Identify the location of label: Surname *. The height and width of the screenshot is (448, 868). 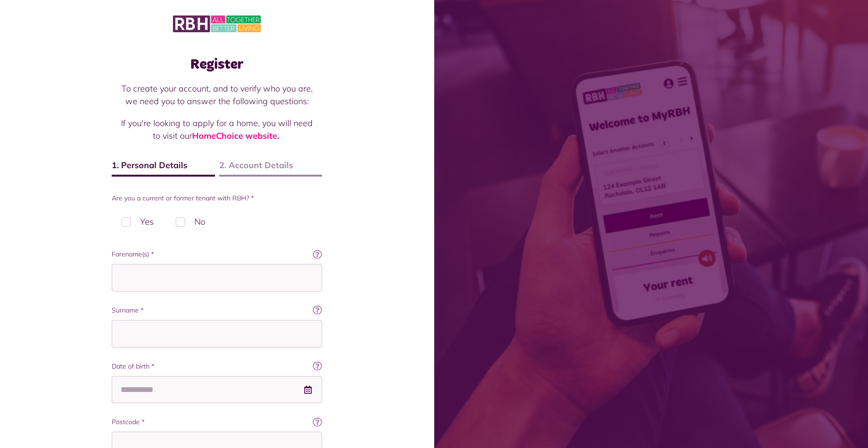
(217, 310).